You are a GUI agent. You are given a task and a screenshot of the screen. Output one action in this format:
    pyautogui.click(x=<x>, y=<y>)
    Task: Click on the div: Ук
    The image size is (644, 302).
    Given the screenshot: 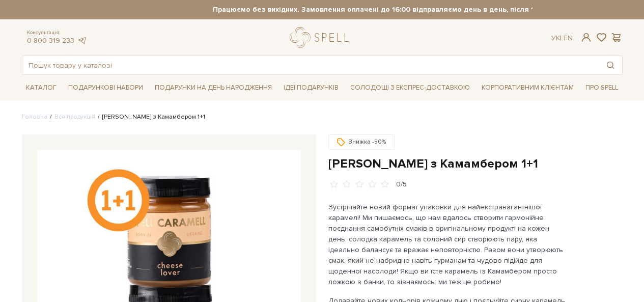 What is the action you would take?
    pyautogui.click(x=562, y=38)
    